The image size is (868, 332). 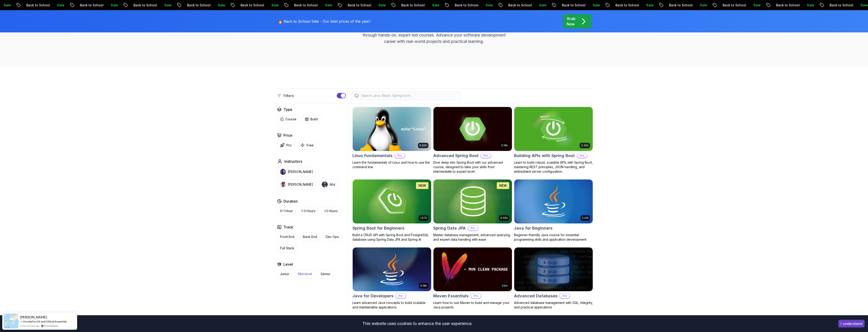 What do you see at coordinates (287, 249) in the screenshot?
I see `button: Full Stack` at bounding box center [287, 249].